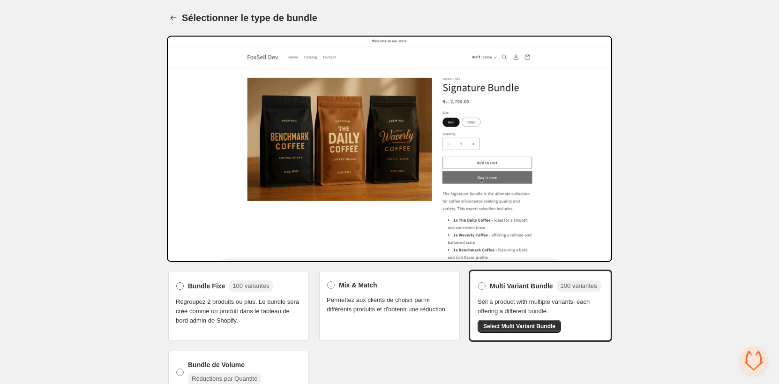 The image size is (779, 384). I want to click on button: Back, so click(173, 18).